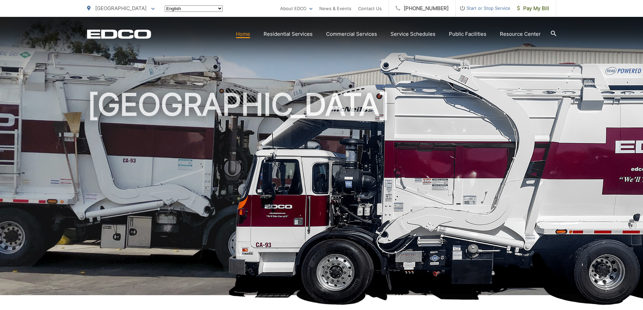 This screenshot has height=310, width=643. What do you see at coordinates (119, 34) in the screenshot?
I see `a: EDCD logo. Return to the homepage.` at bounding box center [119, 34].